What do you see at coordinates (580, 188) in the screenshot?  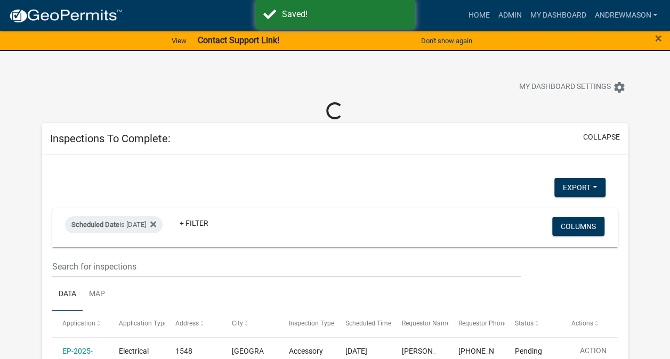 I see `button: Export` at bounding box center [580, 188].